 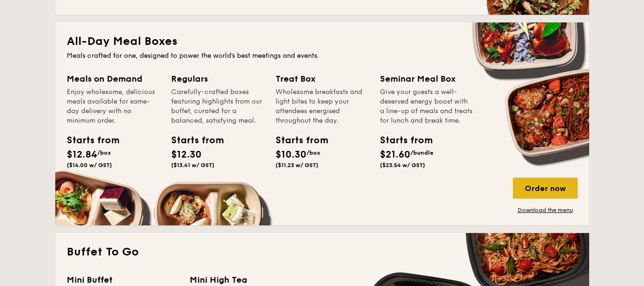 I want to click on div: Order now, so click(x=546, y=188).